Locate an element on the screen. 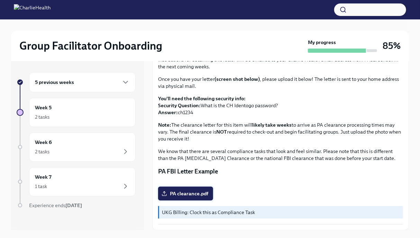 This screenshot has height=238, width=420. strong: NOT is located at coordinates (222, 132).